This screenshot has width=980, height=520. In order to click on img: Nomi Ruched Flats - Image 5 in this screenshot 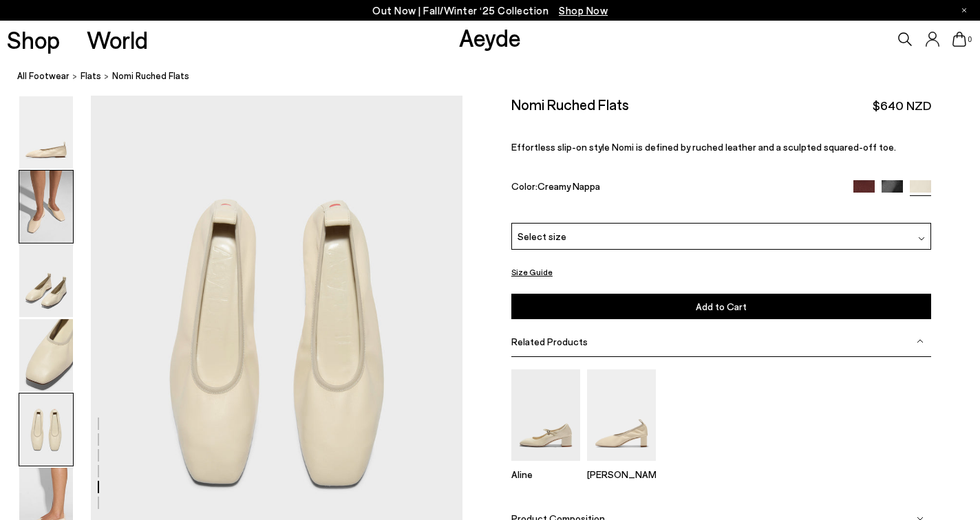, I will do `click(46, 429)`.